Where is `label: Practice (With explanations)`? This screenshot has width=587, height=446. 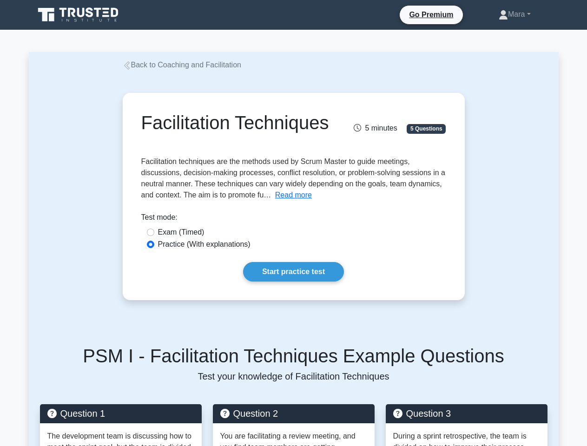 label: Practice (With explanations) is located at coordinates (204, 244).